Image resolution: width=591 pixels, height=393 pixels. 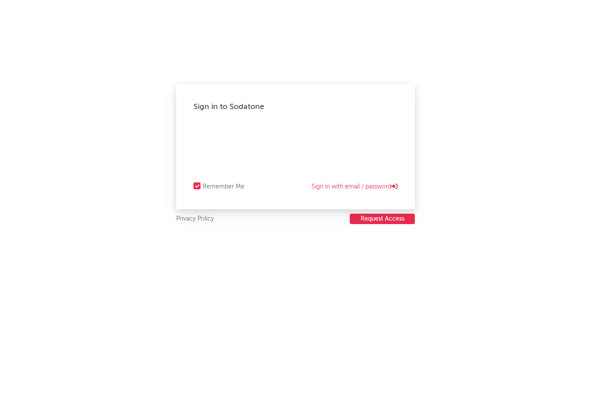 What do you see at coordinates (224, 187) in the screenshot?
I see `div: Remember Me` at bounding box center [224, 187].